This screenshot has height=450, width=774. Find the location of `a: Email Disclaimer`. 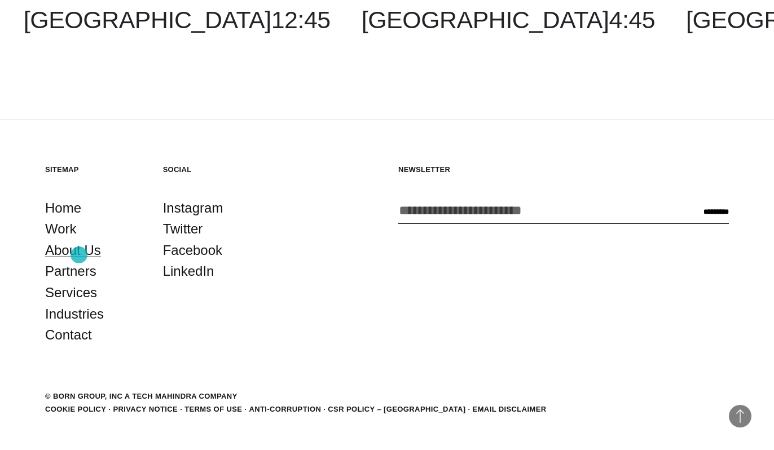

a: Email Disclaimer is located at coordinates (510, 409).